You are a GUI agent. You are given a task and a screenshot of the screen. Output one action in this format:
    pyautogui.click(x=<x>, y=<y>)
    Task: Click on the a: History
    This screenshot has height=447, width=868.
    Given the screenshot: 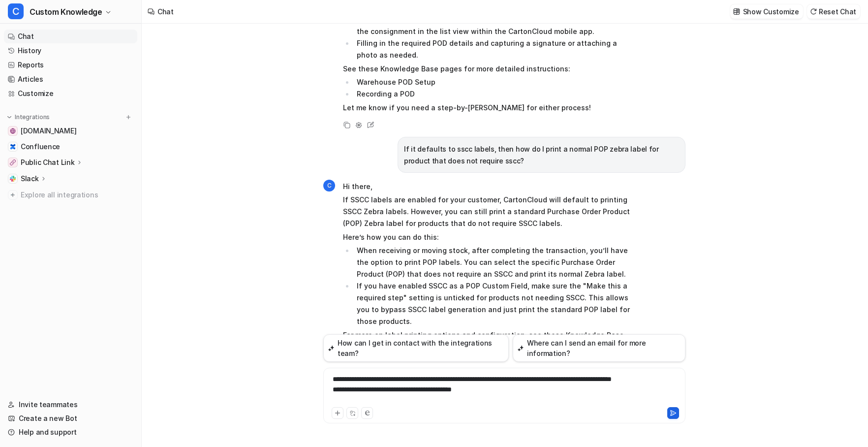 What is the action you would take?
    pyautogui.click(x=70, y=51)
    